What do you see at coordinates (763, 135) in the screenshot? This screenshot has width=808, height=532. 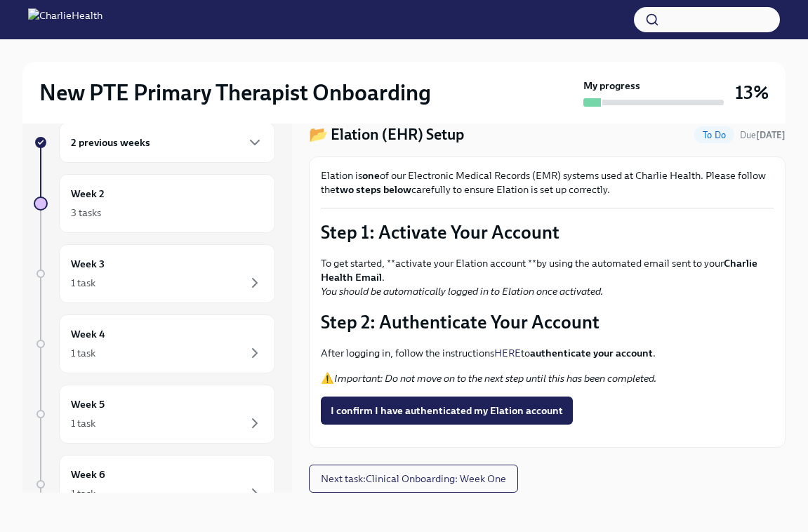 I see `span: Due` at bounding box center [763, 135].